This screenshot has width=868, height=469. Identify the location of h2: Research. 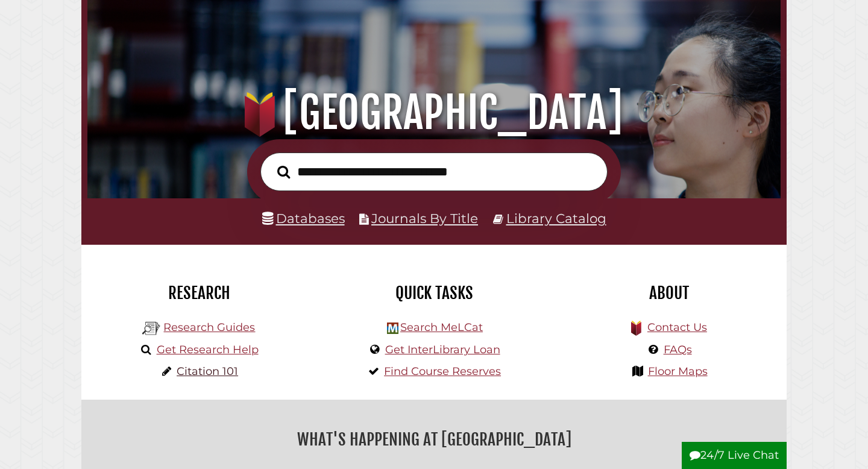
(199, 293).